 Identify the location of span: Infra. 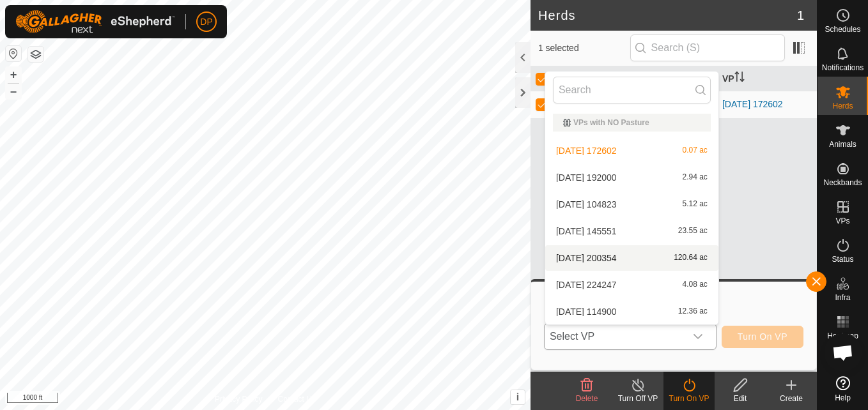
(842, 298).